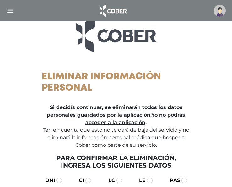  I want to click on label: LC, so click(109, 180).